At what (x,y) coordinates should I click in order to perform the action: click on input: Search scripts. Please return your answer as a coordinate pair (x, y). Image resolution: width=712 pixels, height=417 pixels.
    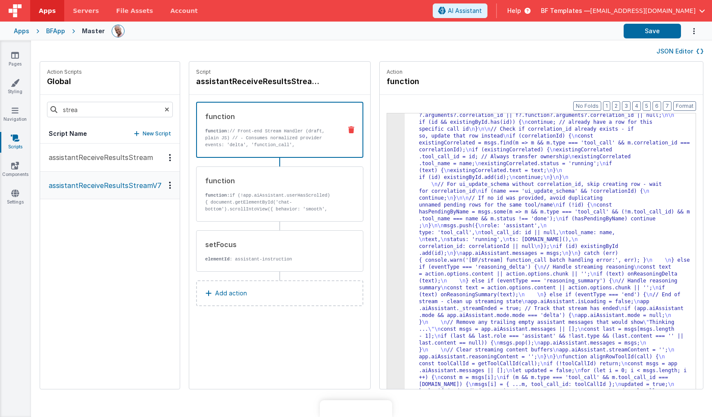
    Looking at the image, I should click on (110, 109).